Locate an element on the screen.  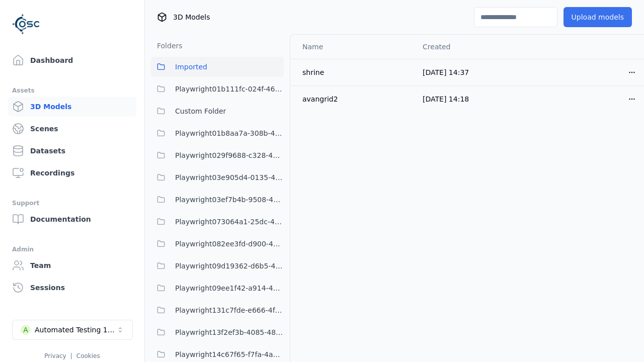
a: Recordings is located at coordinates (72, 173).